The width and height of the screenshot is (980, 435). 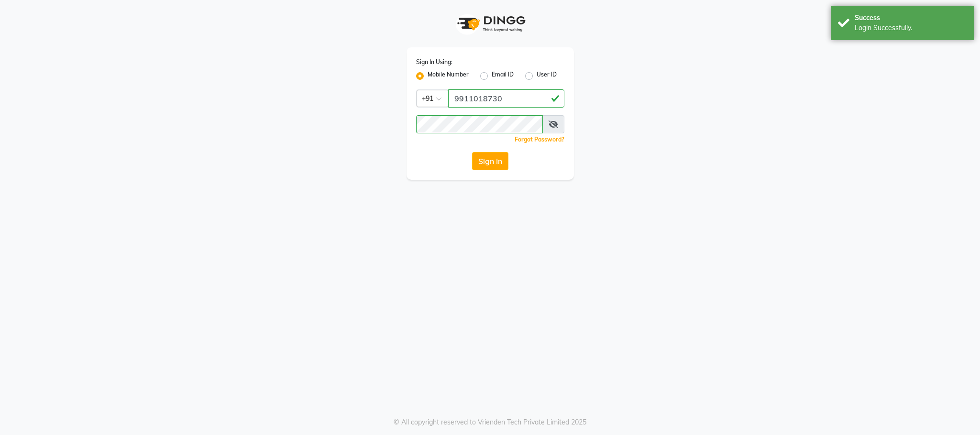 I want to click on label: Sign In Using:, so click(x=434, y=62).